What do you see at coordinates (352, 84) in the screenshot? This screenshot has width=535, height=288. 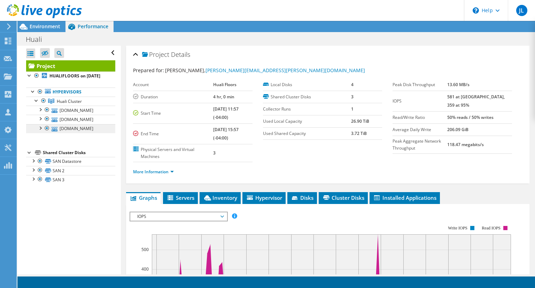 I see `b: 4` at bounding box center [352, 84].